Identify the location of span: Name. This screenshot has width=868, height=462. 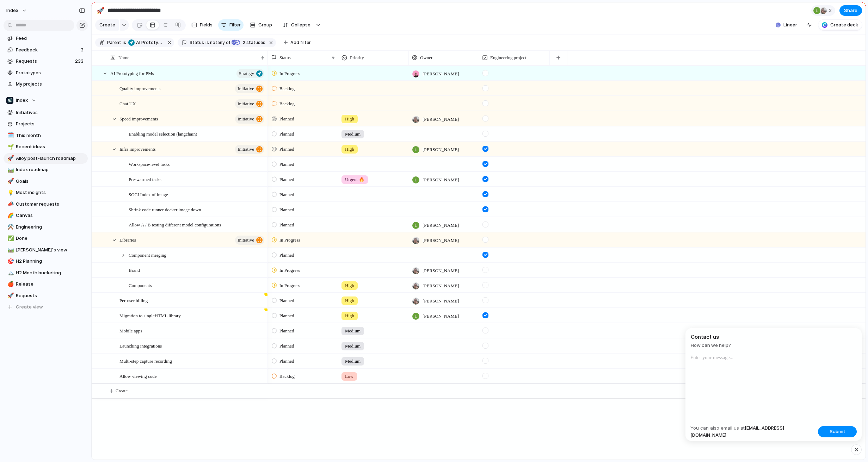
(123, 58).